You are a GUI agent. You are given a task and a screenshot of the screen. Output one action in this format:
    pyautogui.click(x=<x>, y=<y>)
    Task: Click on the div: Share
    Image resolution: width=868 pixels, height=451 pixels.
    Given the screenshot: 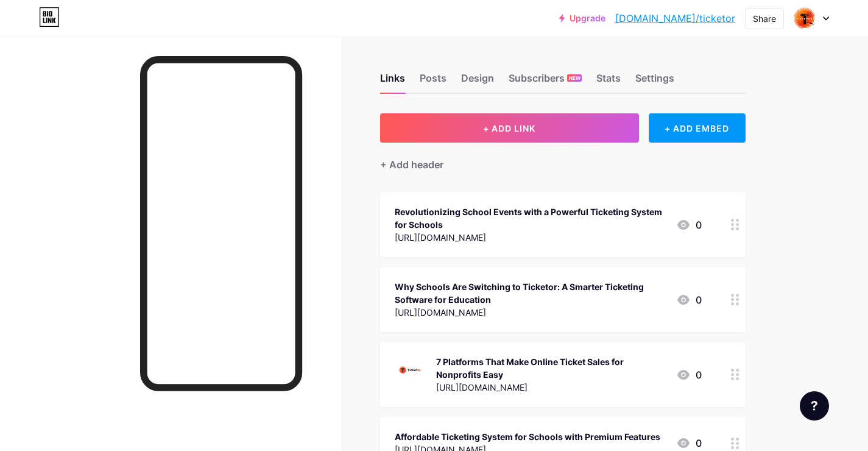 What is the action you would take?
    pyautogui.click(x=765, y=18)
    